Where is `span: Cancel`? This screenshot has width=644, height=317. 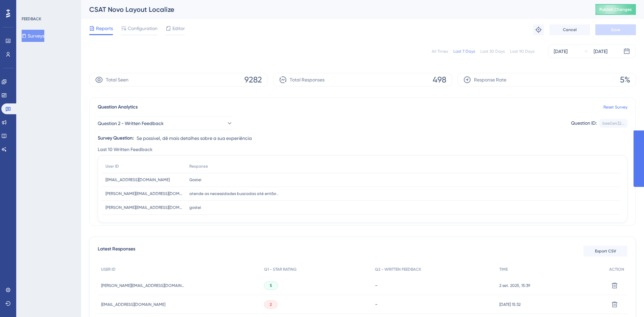
span: Cancel is located at coordinates (569, 30).